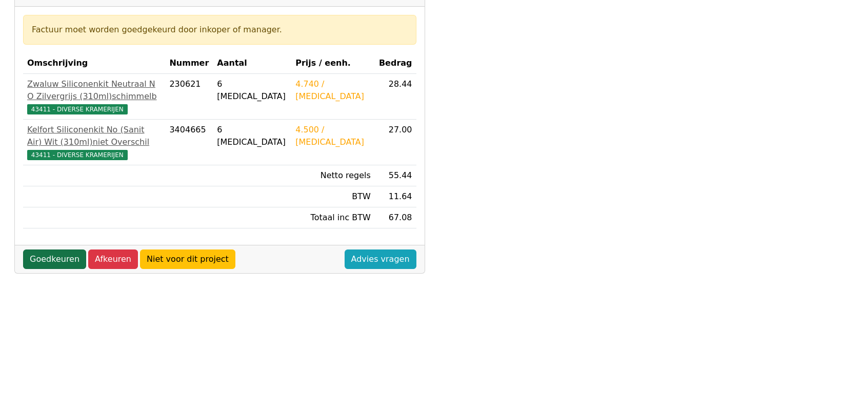 The height and width of the screenshot is (404, 862). Describe the element at coordinates (113, 259) in the screenshot. I see `a: Afkeuren` at that location.